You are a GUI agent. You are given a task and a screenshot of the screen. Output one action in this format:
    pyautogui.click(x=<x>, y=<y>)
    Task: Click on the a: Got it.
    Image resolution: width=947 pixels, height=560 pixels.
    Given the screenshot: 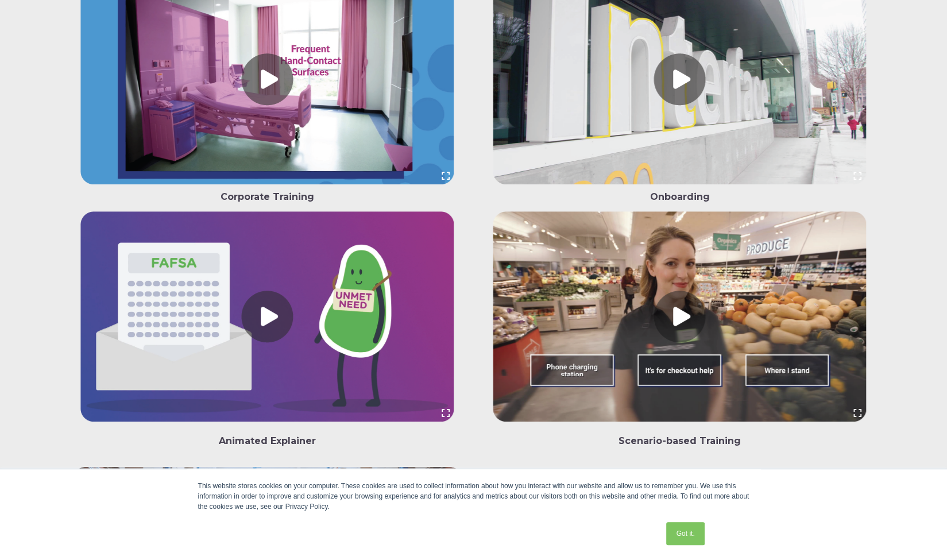 What is the action you would take?
    pyautogui.click(x=686, y=534)
    